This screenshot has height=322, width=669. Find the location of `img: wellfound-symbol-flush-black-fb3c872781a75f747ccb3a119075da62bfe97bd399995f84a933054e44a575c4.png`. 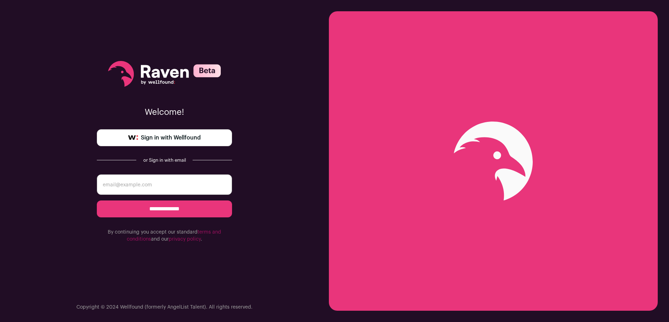

img: wellfound-symbol-flush-black-fb3c872781a75f747ccb3a119075da62bfe97bd399995f84a933054e44a575c4.png is located at coordinates (133, 138).